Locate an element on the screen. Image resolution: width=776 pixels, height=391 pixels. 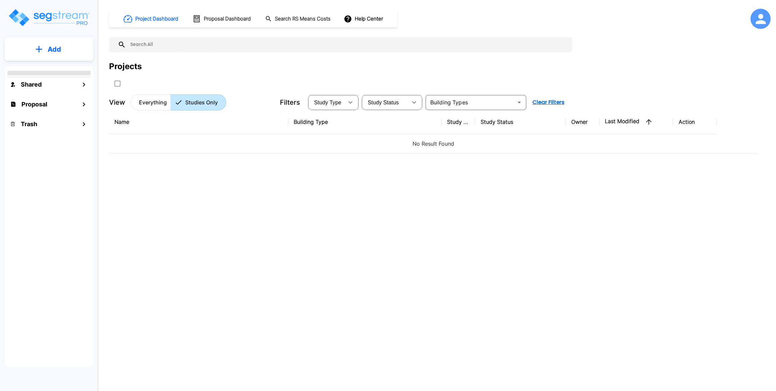
button: Everything is located at coordinates (151, 102).